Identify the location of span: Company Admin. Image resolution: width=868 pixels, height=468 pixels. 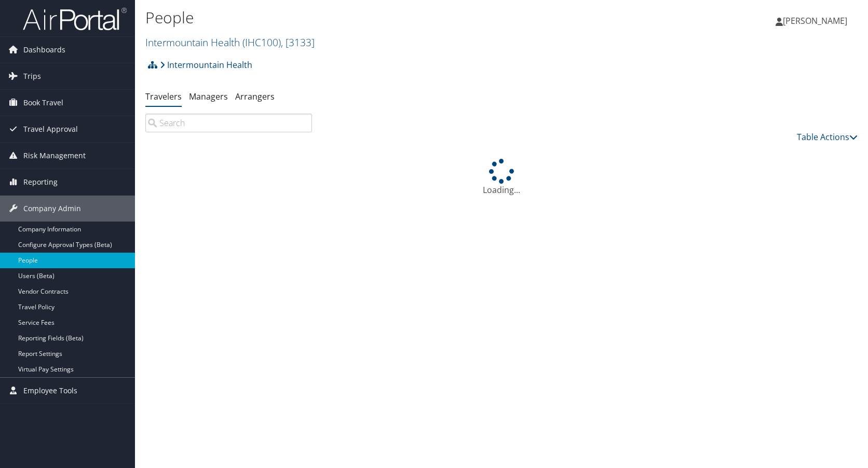
(52, 209).